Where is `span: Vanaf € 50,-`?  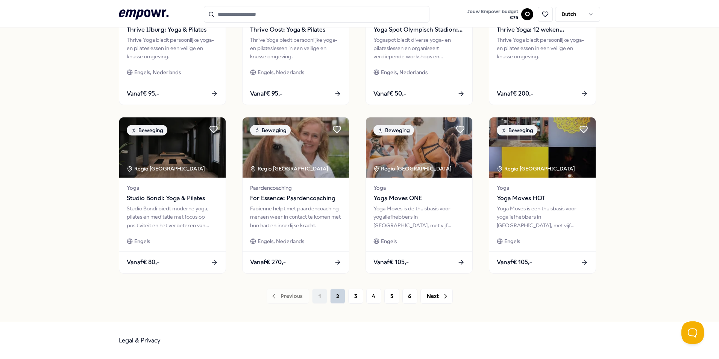 span: Vanaf € 50,- is located at coordinates (390, 94).